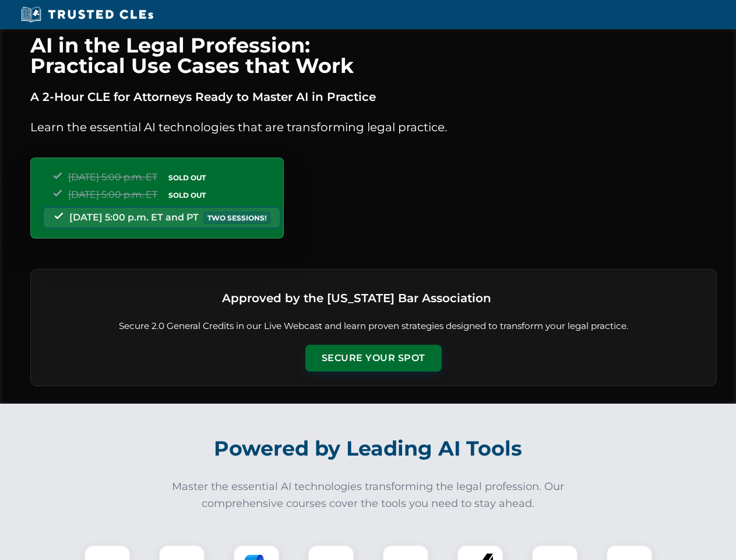 Image resolution: width=736 pixels, height=560 pixels. What do you see at coordinates (373, 358) in the screenshot?
I see `button: Secure Your Spot` at bounding box center [373, 358].